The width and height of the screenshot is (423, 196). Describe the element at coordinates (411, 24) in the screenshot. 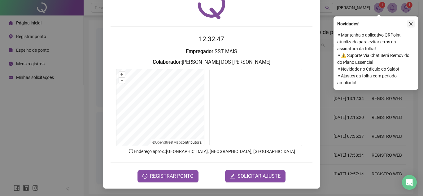

I see `span: close` at that location.